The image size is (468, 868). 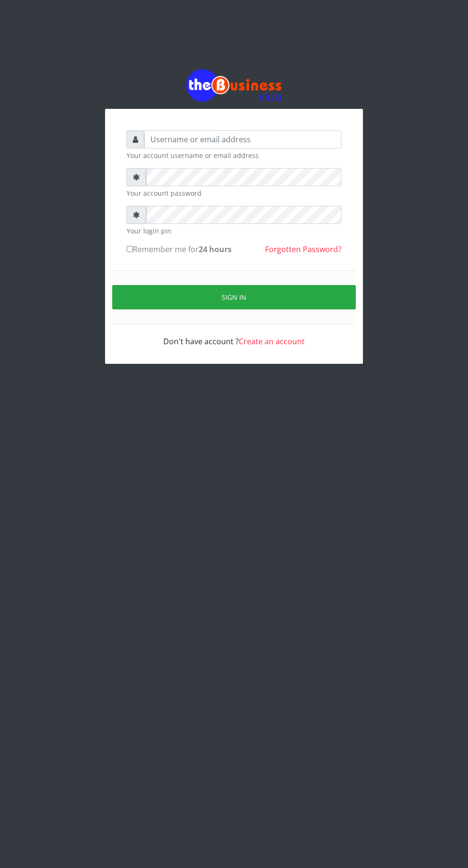 What do you see at coordinates (234, 297) in the screenshot?
I see `button: Sign in` at bounding box center [234, 297].